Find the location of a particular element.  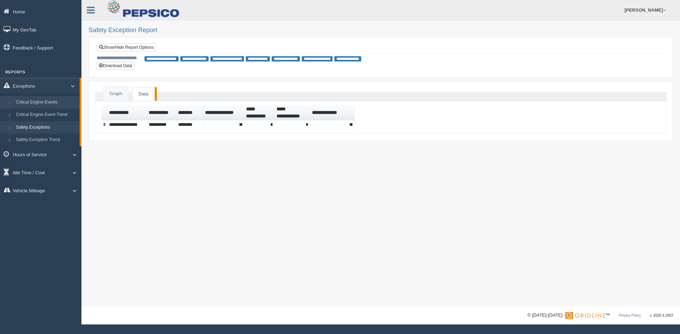

button: Download Data is located at coordinates (115, 66).